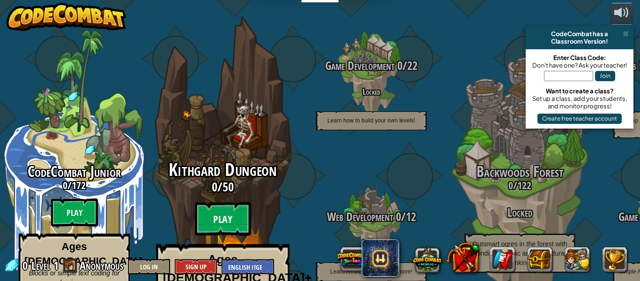  What do you see at coordinates (520, 171) in the screenshot?
I see `span: Backwoods Forest` at bounding box center [520, 171].